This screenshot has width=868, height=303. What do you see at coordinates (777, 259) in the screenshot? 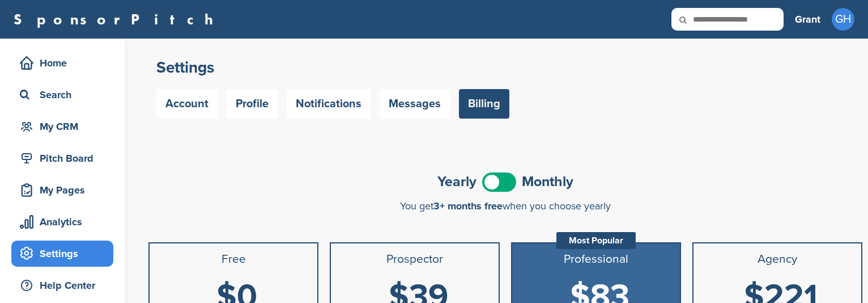
I see `h3: Agency` at bounding box center [777, 259].